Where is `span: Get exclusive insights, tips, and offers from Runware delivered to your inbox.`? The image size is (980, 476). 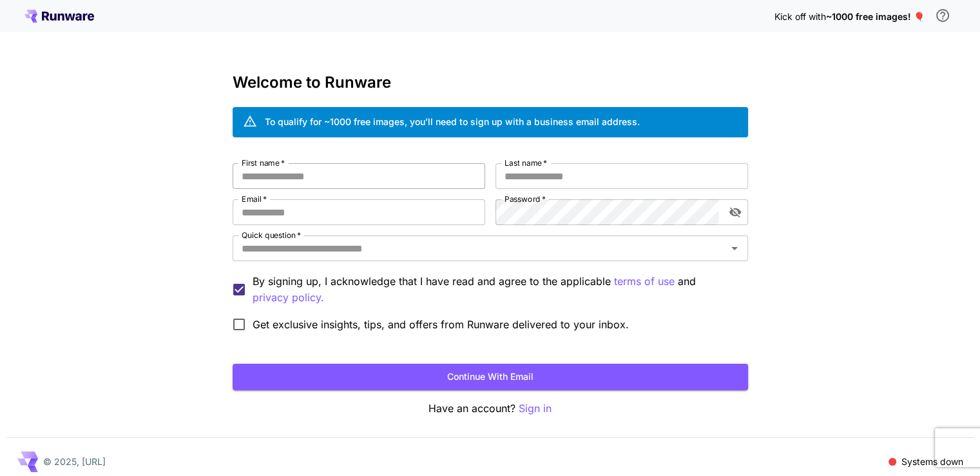 span: Get exclusive insights, tips, and offers from Runware delivered to your inbox. is located at coordinates (441, 325).